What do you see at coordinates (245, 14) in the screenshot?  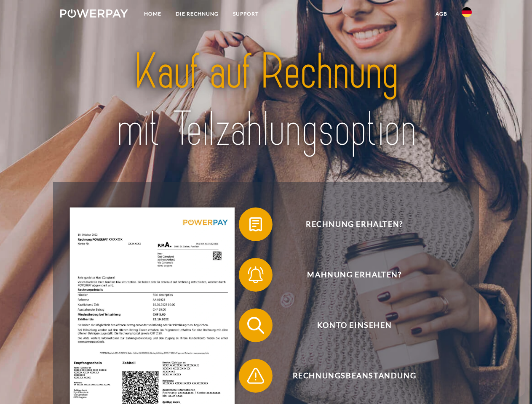 I see `a: SUPPORT` at bounding box center [245, 14].